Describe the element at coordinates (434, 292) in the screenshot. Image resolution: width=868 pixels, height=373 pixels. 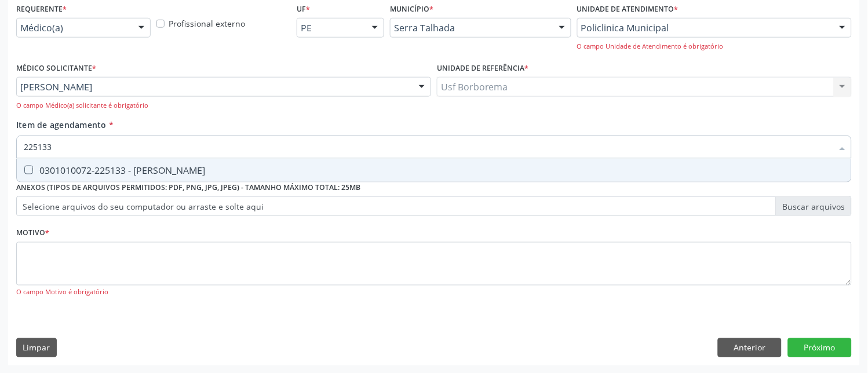
I see `div: O campo Motivo é obrigatório` at that location.